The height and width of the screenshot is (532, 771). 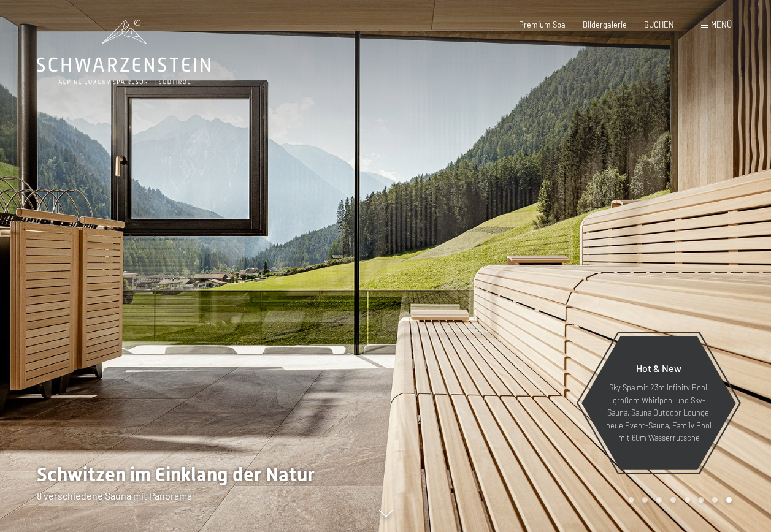 I want to click on div: Carousel Page 3, so click(x=659, y=500).